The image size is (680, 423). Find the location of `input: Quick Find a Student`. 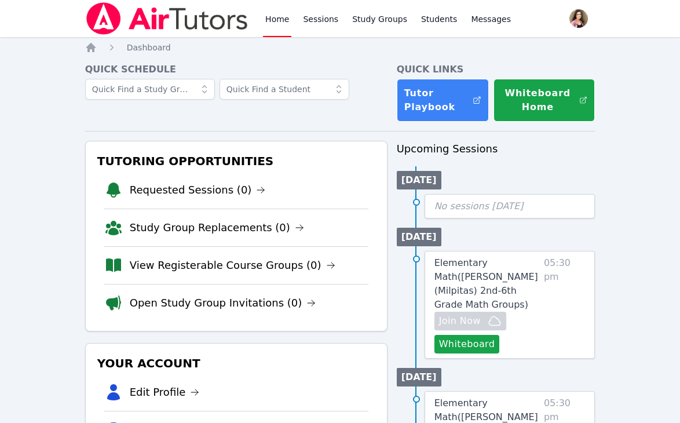

input: Quick Find a Student is located at coordinates (284, 89).